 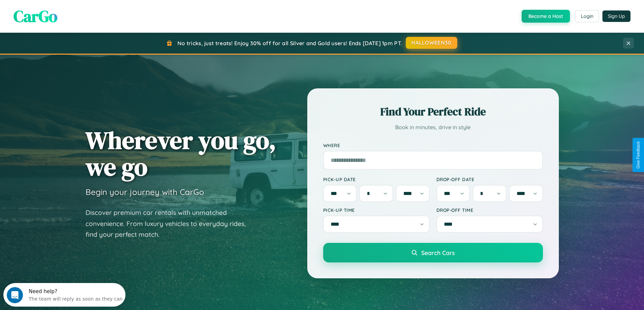 What do you see at coordinates (433, 127) in the screenshot?
I see `p: Book in minutes, drive in style` at bounding box center [433, 127].